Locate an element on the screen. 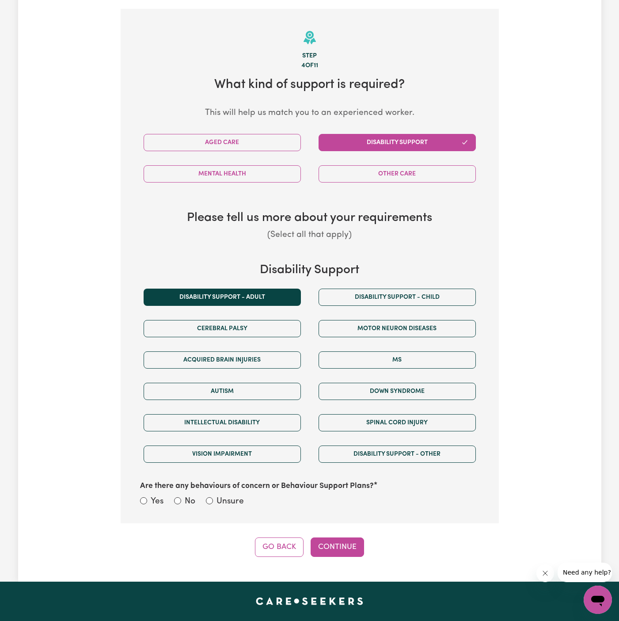 The height and width of the screenshot is (621, 619). button: Spinal cord injury is located at coordinates (397, 423).